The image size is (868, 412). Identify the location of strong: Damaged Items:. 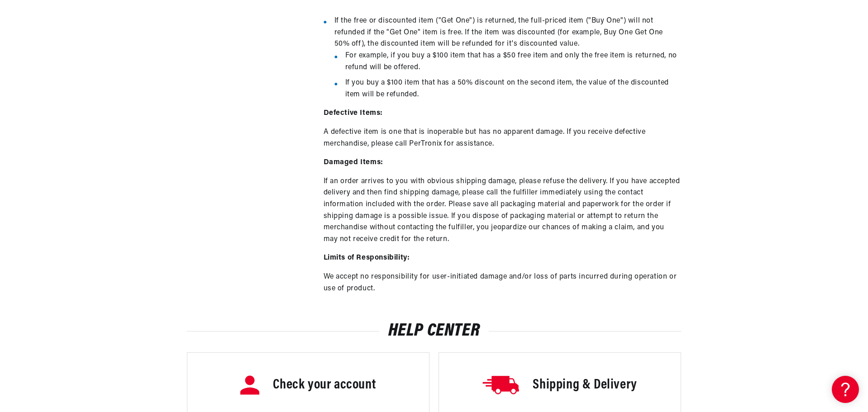
(354, 162).